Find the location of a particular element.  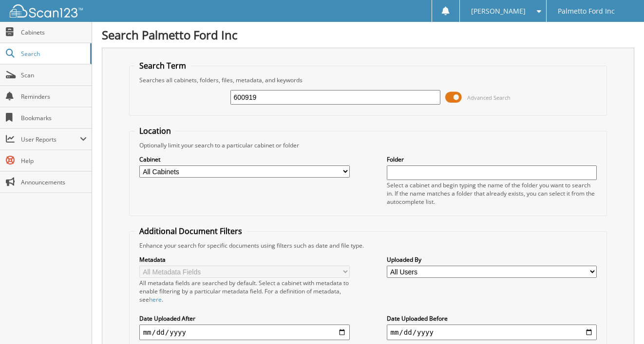

div: Enhance your search for specific documents using filters such as date and file type. is located at coordinates (368, 245).